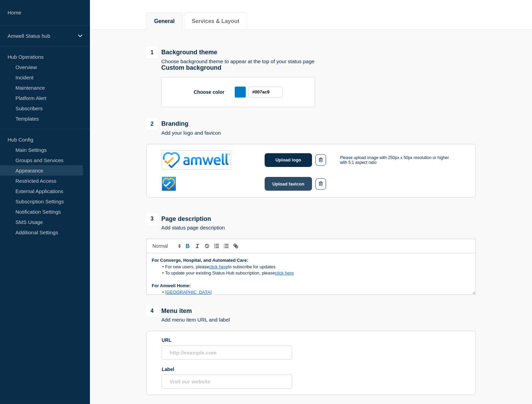 The image size is (532, 404). Describe the element at coordinates (188, 246) in the screenshot. I see `button: Toggle bold text` at that location.